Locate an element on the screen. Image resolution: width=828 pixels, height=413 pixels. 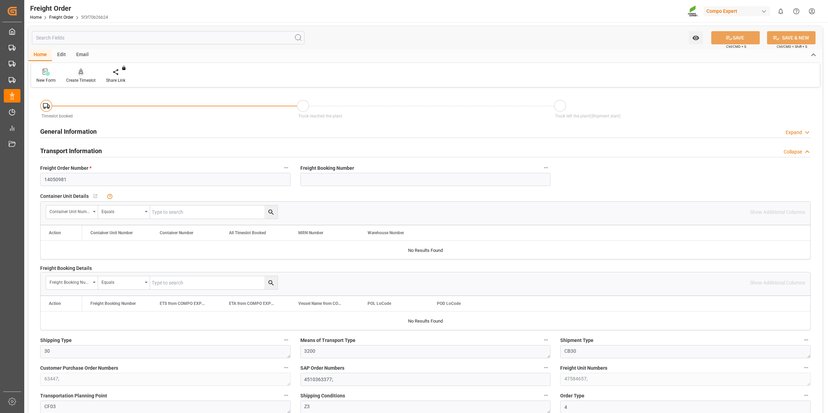
span: Container Unit Details is located at coordinates (64, 196).